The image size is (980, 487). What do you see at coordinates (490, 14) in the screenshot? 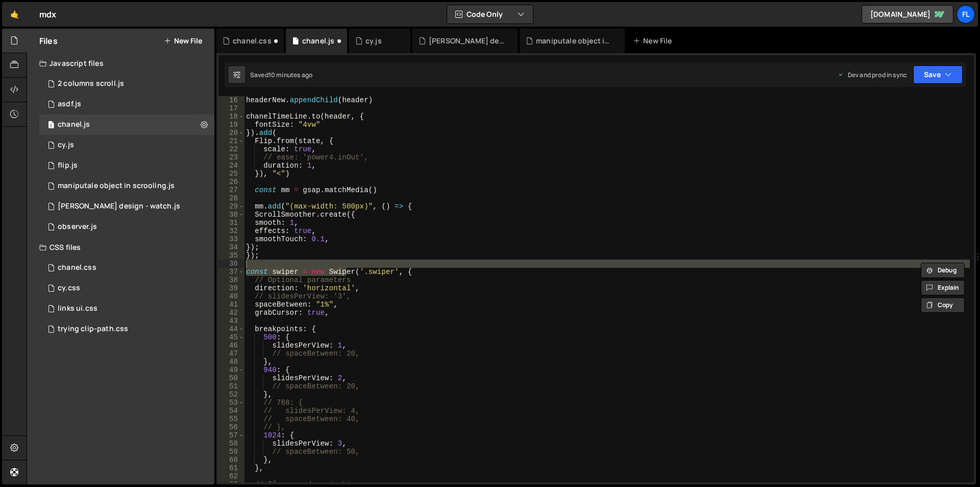
I see `button: Code Only` at bounding box center [490, 14].